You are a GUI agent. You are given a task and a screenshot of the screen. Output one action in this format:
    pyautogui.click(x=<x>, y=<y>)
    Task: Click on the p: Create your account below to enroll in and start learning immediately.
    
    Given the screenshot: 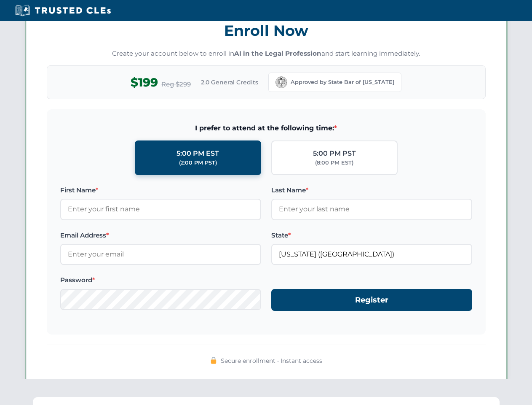 What is the action you would take?
    pyautogui.click(x=266, y=54)
    